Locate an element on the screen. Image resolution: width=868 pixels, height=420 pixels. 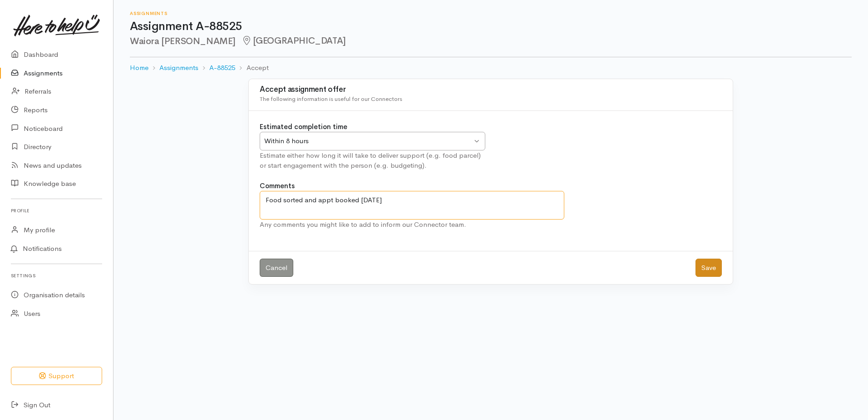
nav: breadcrumb is located at coordinates (490, 68).